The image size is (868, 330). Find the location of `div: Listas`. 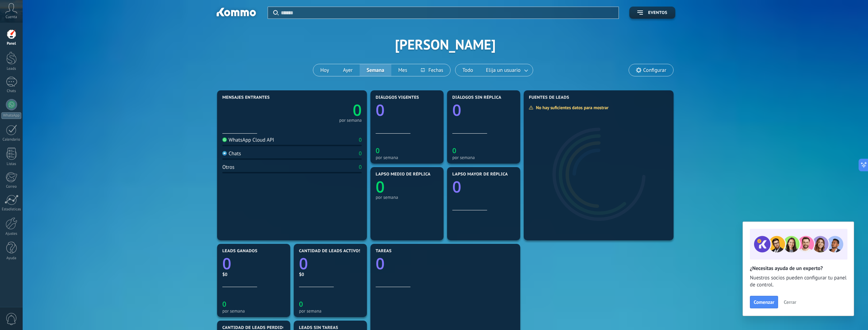

div: Listas is located at coordinates (11, 164).